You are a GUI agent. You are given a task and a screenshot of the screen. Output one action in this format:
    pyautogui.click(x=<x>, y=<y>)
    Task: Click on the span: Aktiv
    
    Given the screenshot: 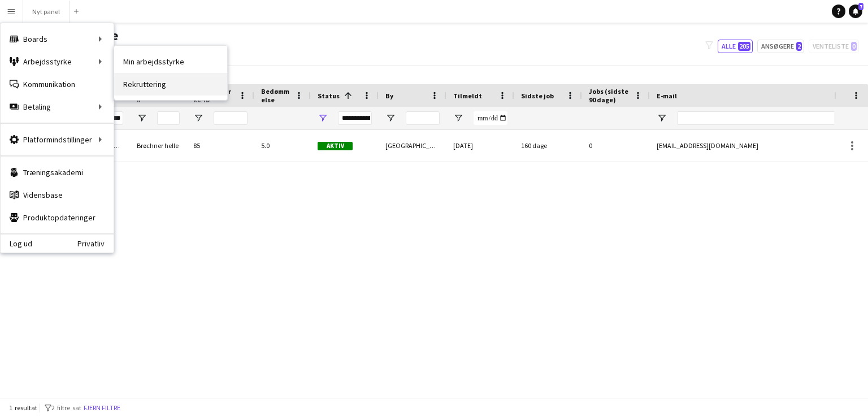 What is the action you would take?
    pyautogui.click(x=335, y=146)
    